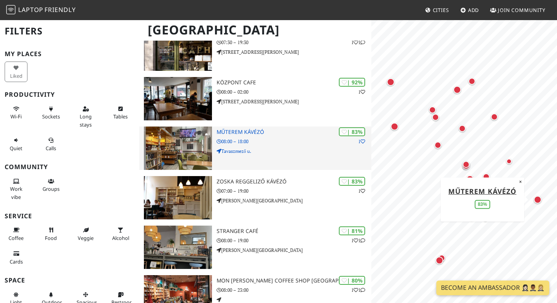 Image resolution: width=557 pixels, height=303 pixels. What do you see at coordinates (70, 94) in the screenshot?
I see `h3: Productivity` at bounding box center [70, 94].